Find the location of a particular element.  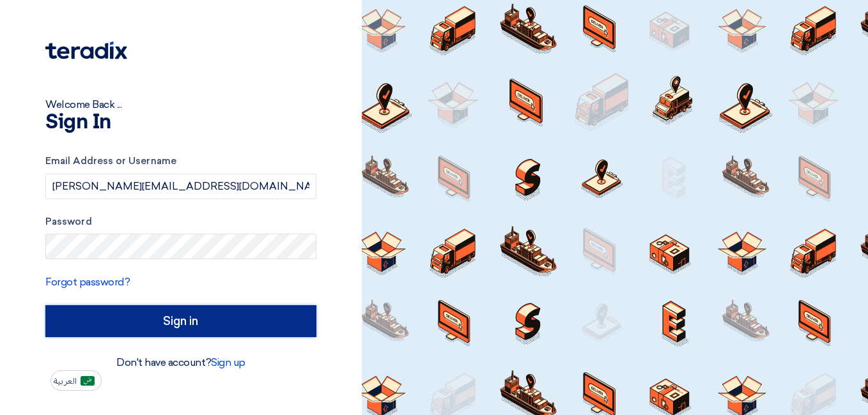

a: Forgot password? is located at coordinates (88, 281).